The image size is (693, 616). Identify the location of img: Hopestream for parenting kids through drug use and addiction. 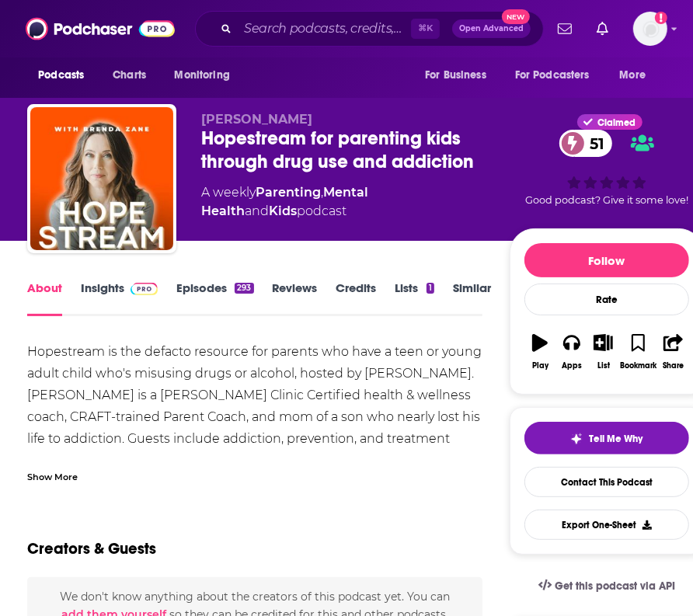
(102, 178).